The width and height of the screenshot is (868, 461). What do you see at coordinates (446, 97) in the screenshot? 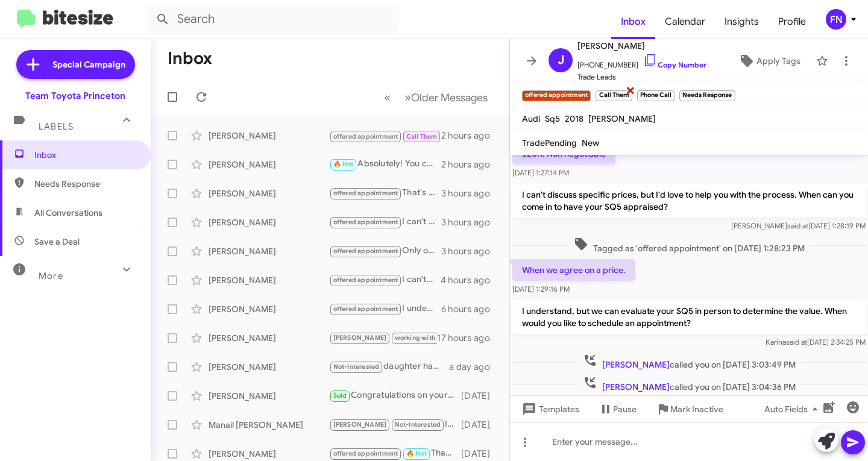
I see `button: Next` at bounding box center [446, 97].